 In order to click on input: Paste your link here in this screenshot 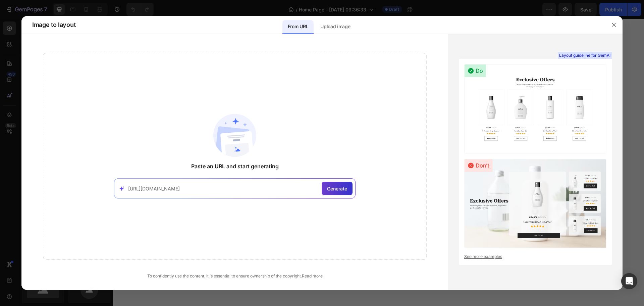, I will do `click(223, 189)`.